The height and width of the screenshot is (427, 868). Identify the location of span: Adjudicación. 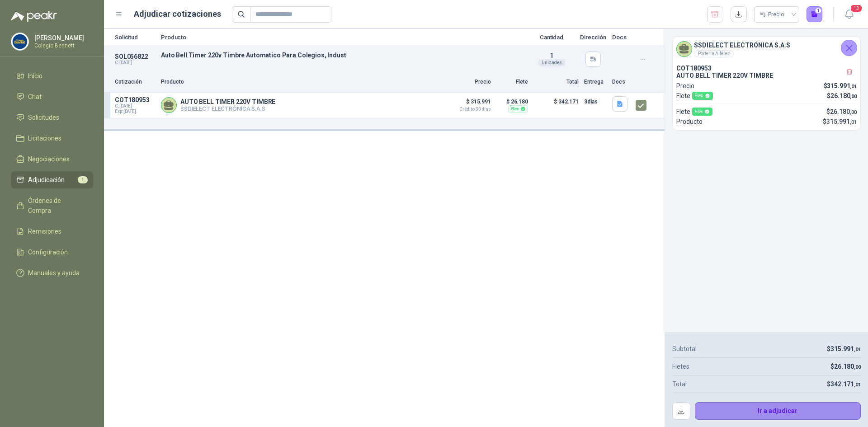
(46, 180).